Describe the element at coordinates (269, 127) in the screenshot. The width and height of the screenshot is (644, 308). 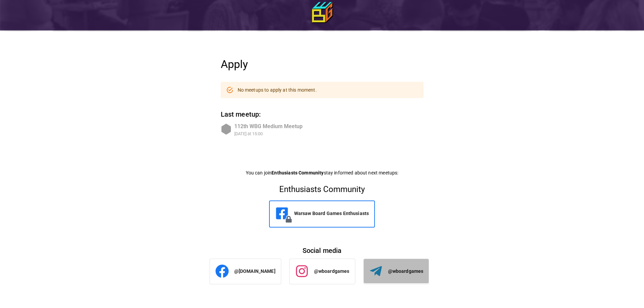
I see `div: 112th WBG Medium Meetup` at that location.